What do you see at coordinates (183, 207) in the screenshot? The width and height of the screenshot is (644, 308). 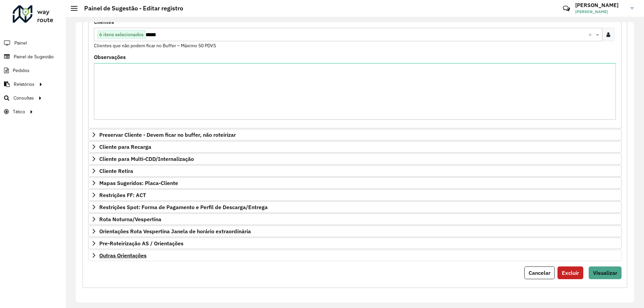 I see `span: Restrições Spot: Forma de Pagamento e Perfil de Descarga/Entrega` at bounding box center [183, 207].